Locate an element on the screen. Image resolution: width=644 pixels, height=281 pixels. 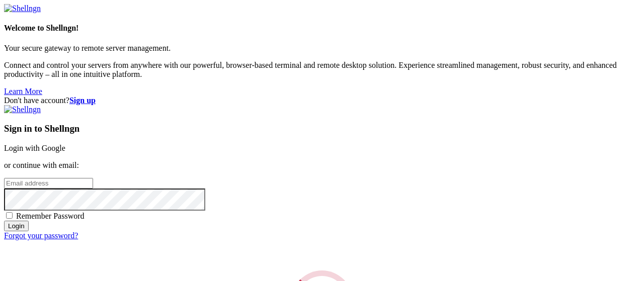
a: Sign up is located at coordinates (83, 100).